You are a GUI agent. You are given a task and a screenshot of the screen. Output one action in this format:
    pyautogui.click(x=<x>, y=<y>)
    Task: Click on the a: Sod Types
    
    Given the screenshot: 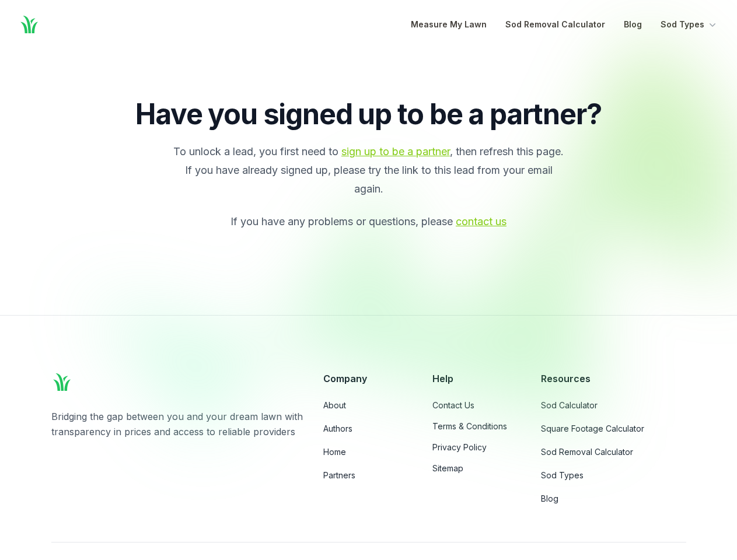 What is the action you would take?
    pyautogui.click(x=613, y=475)
    